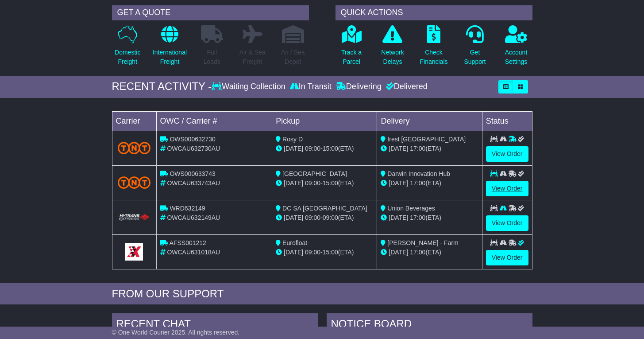  Describe the element at coordinates (419, 174) in the screenshot. I see `span: Darwin Innovation Hub` at that location.